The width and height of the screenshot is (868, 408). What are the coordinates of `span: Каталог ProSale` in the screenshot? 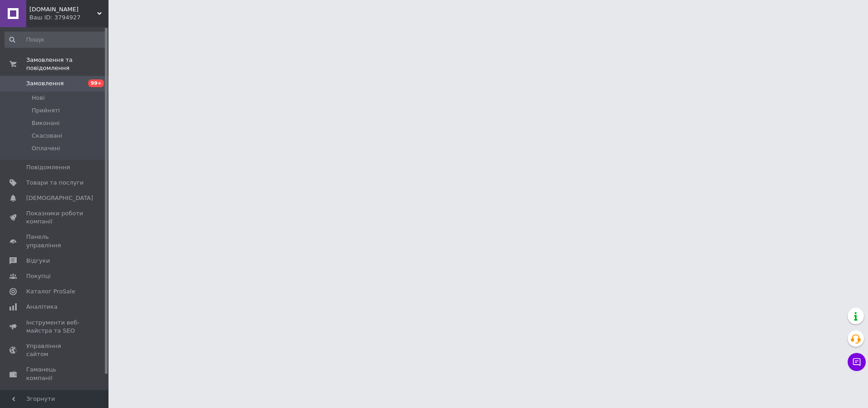 It's located at (51, 292).